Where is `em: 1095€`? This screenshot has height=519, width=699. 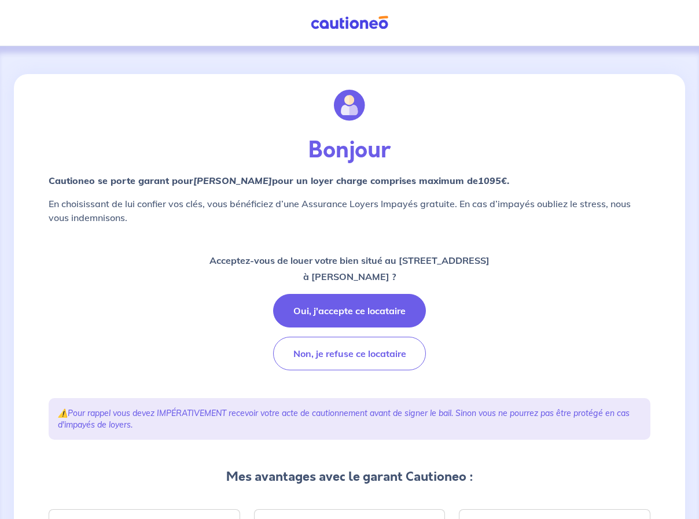
em: 1095€ is located at coordinates (492, 180).